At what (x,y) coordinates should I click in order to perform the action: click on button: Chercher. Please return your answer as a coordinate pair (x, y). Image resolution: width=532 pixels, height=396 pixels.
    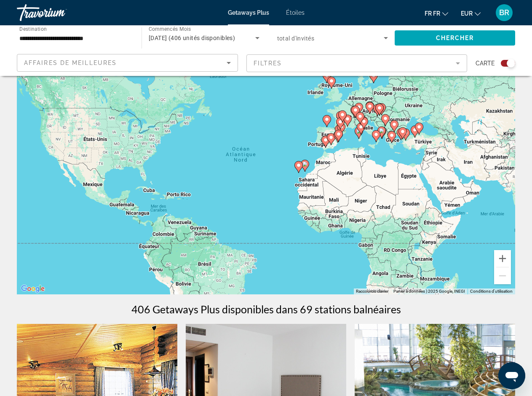
    Looking at the image, I should click on (455, 38).